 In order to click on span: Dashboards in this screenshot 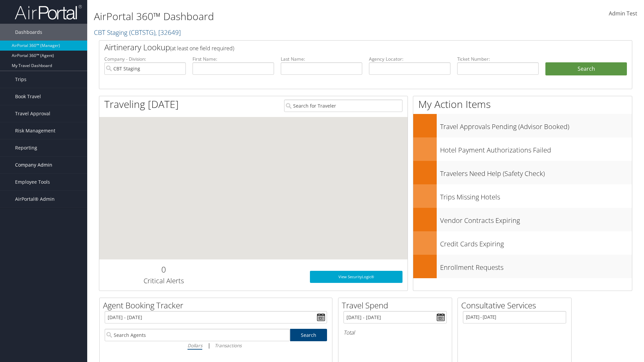, I will do `click(28, 32)`.